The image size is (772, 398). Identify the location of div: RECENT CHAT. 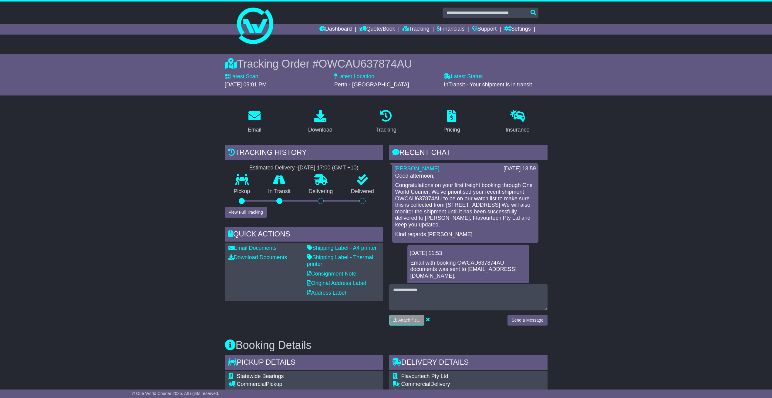
(468, 153).